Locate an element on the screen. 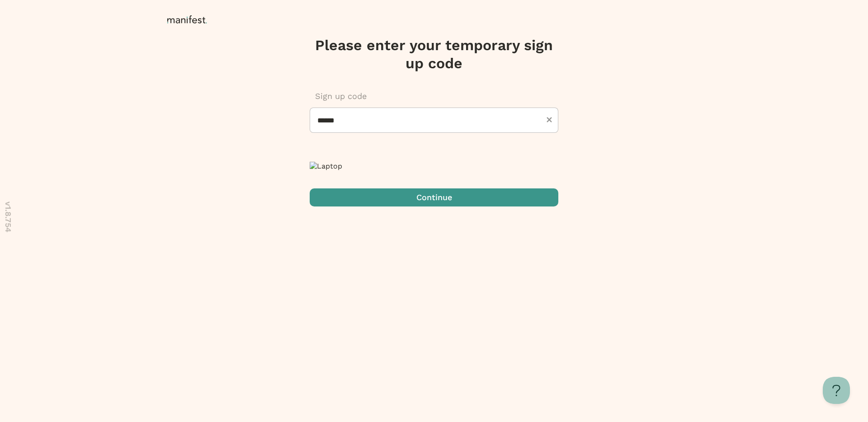 Image resolution: width=868 pixels, height=422 pixels. h3: Please enter your temporary sign up code is located at coordinates (434, 54).